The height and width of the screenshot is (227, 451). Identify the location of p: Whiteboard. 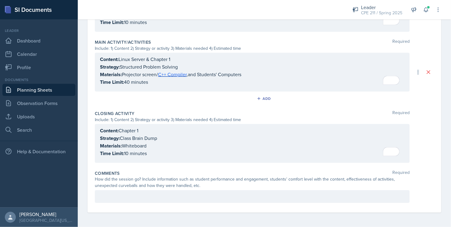
(252, 146).